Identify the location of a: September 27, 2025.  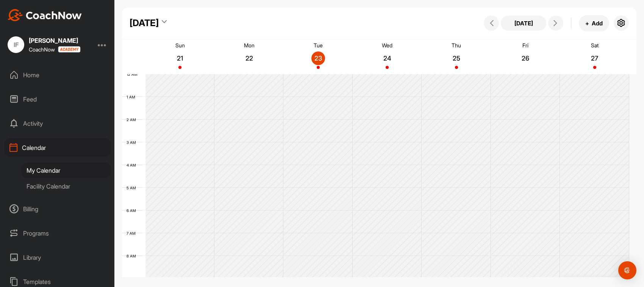
(595, 57).